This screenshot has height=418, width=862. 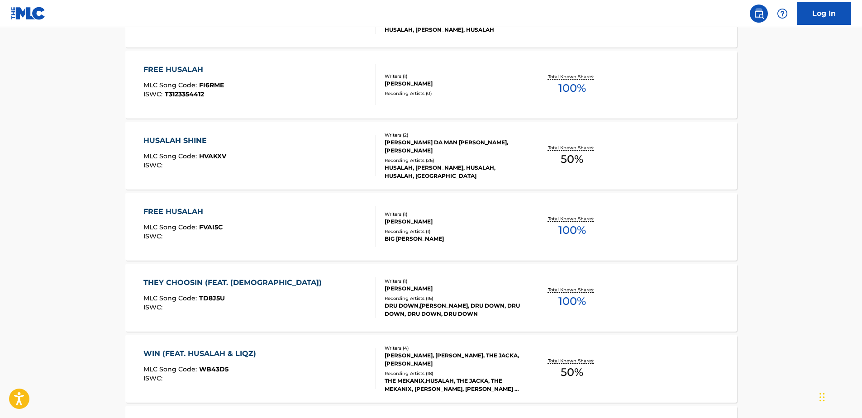 What do you see at coordinates (185, 141) in the screenshot?
I see `div: HUSALAH SHINE` at bounding box center [185, 141].